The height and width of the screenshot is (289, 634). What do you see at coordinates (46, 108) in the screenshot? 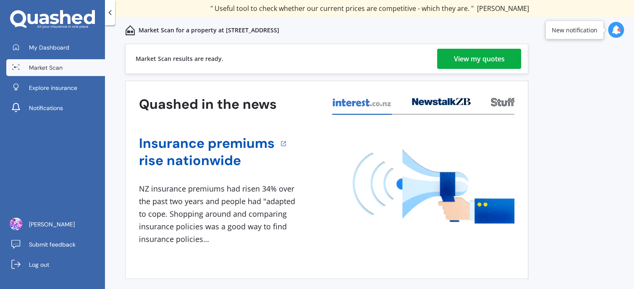
I see `span: Notifications` at bounding box center [46, 108].